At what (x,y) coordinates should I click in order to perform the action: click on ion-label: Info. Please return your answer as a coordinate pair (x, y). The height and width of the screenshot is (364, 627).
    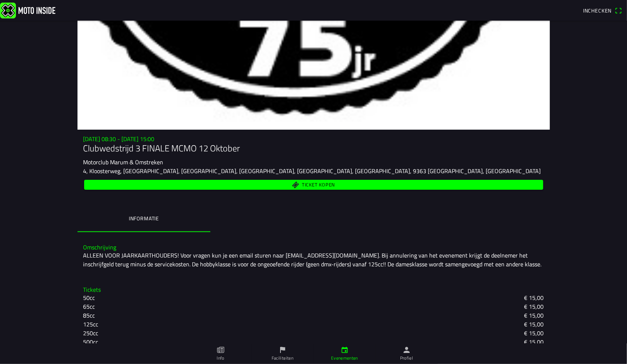
    Looking at the image, I should click on (220, 358).